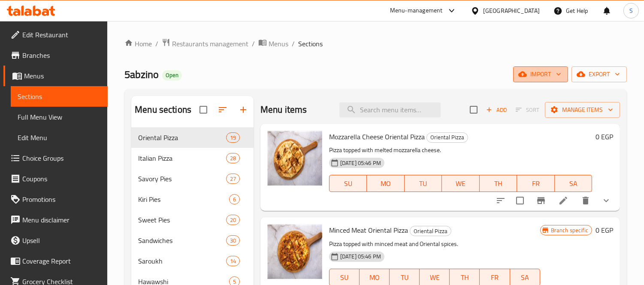 The height and width of the screenshot is (285, 644). Describe the element at coordinates (368, 230) in the screenshot. I see `span: Minced Meat Oriental Pizza` at that location.